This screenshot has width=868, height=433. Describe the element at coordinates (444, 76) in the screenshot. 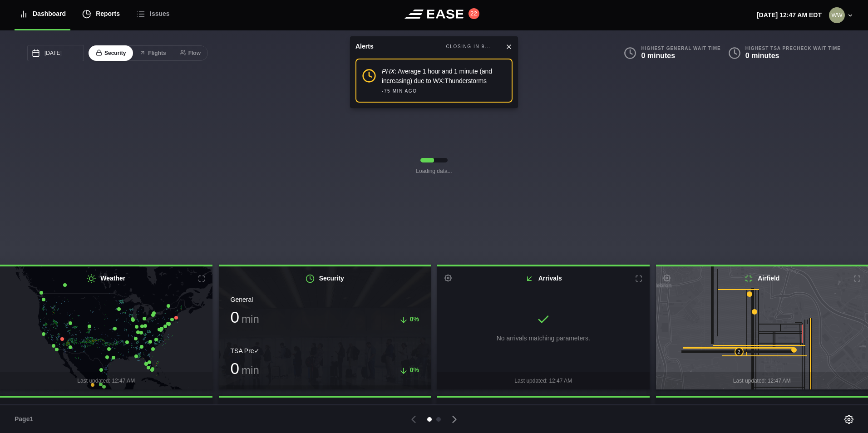

I see `div: : Average 1 hour and 1 minute (and increasing) due to WX:Thunderstorms` at that location.